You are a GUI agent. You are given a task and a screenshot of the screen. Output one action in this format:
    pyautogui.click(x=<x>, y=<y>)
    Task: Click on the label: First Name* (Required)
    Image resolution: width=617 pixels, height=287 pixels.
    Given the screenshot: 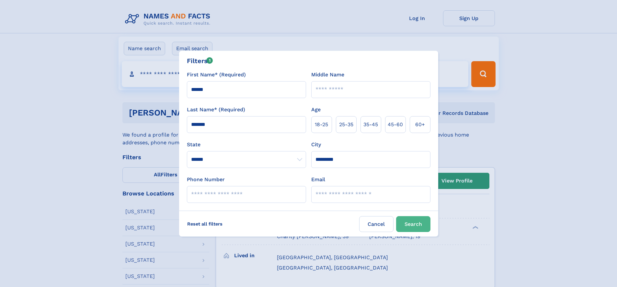 What is the action you would take?
    pyautogui.click(x=216, y=75)
    